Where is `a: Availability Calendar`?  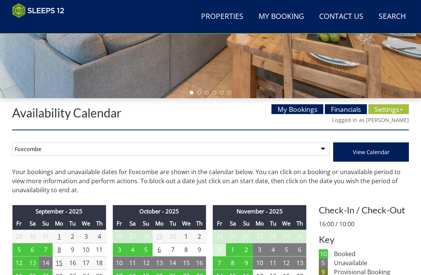 a: Availability Calendar is located at coordinates (67, 113).